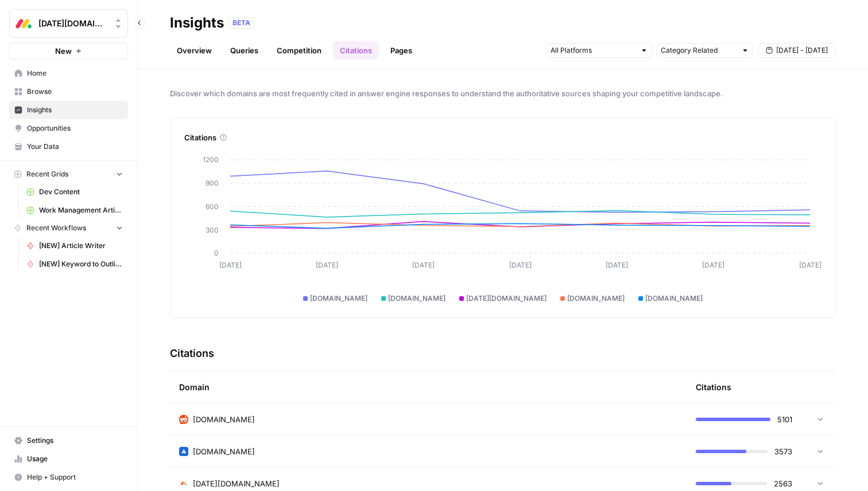 Image resolution: width=868 pixels, height=491 pixels. What do you see at coordinates (23, 23) in the screenshot?
I see `img: Monday.com Logo` at bounding box center [23, 23].